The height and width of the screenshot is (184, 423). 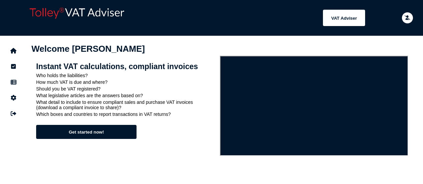 What do you see at coordinates (125, 114) in the screenshot?
I see `p: Which boxes and countries to report transactions in VAT returns?` at bounding box center [125, 114].